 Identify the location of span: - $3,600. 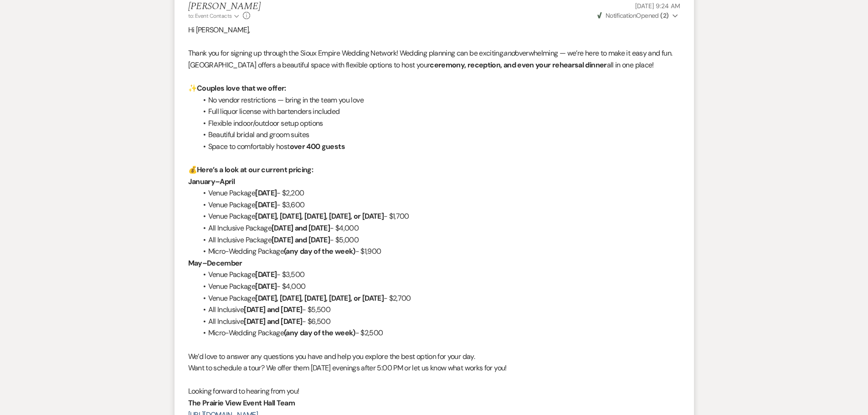
(290, 204).